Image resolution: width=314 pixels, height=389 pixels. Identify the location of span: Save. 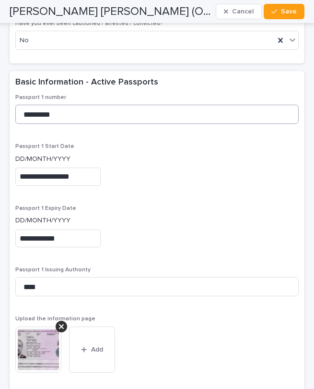
(289, 12).